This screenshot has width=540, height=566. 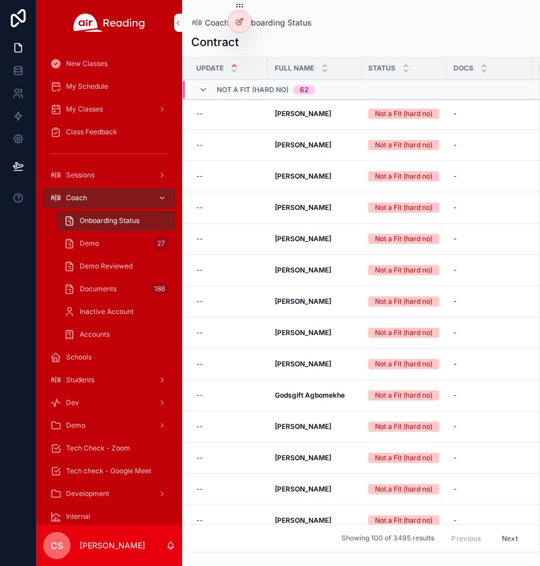 I want to click on span: Update, so click(x=210, y=68).